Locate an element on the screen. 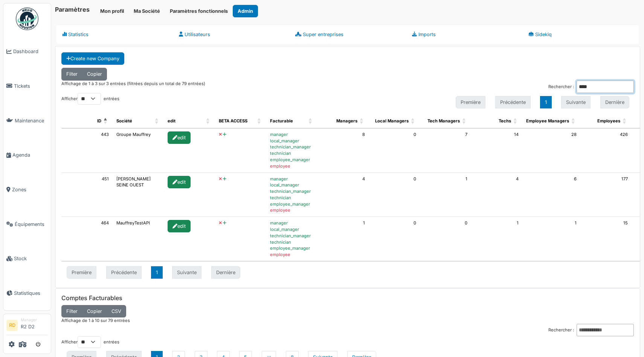 The width and height of the screenshot is (644, 357). span: Employees: Activate to sort is located at coordinates (624, 121).